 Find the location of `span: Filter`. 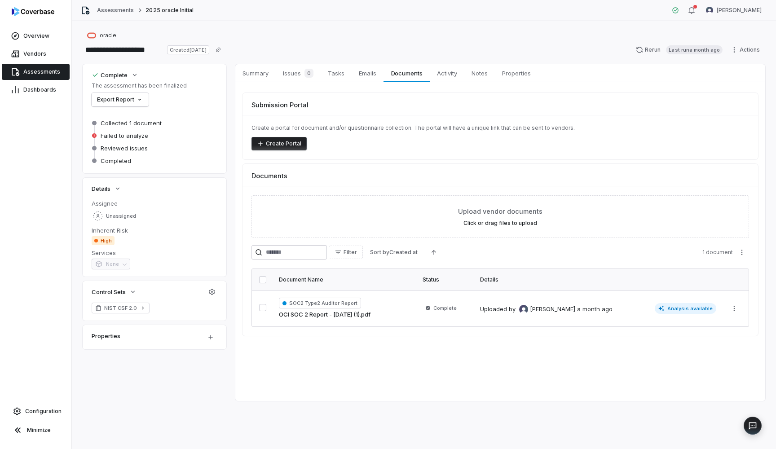

span: Filter is located at coordinates (350, 252).